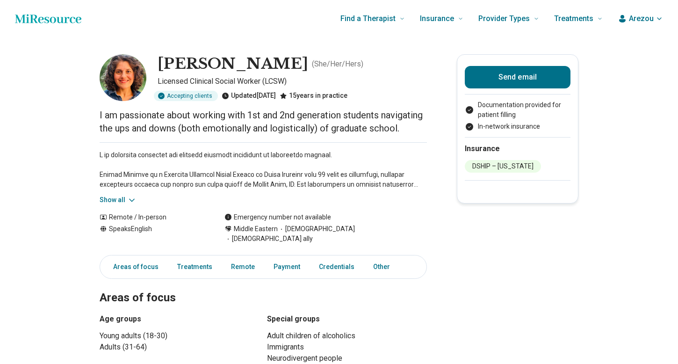 The image size is (678, 364). Describe the element at coordinates (194, 266) in the screenshot. I see `a: Treatments` at that location.